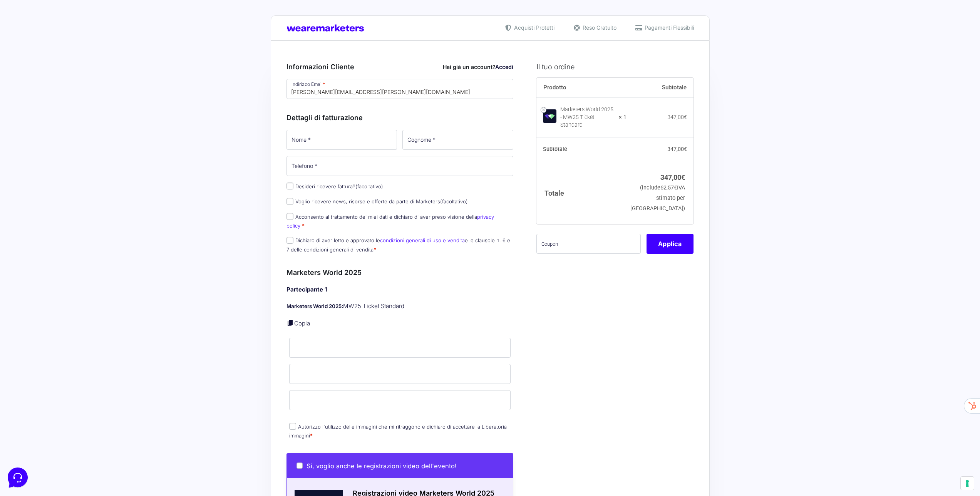  I want to click on span: Pagamenti Flessibili, so click(668, 27).